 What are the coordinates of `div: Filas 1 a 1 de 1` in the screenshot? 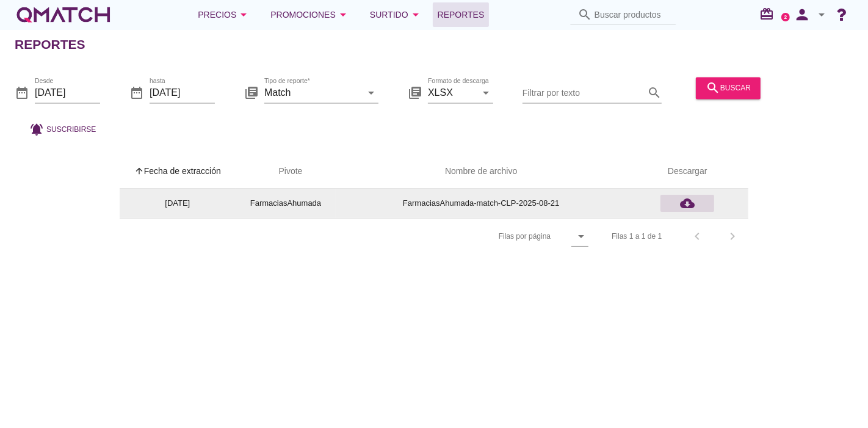 It's located at (637, 236).